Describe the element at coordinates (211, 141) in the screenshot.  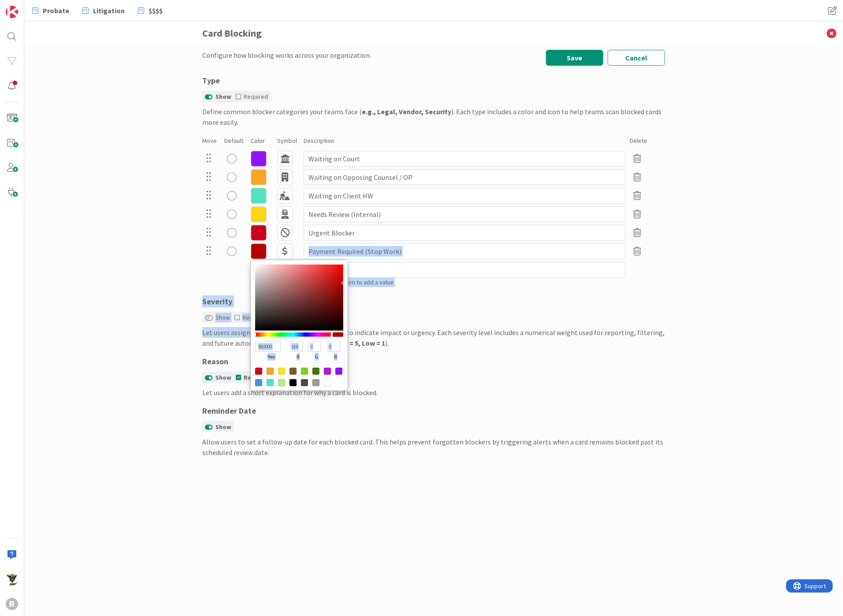
I see `div: Move` at that location.